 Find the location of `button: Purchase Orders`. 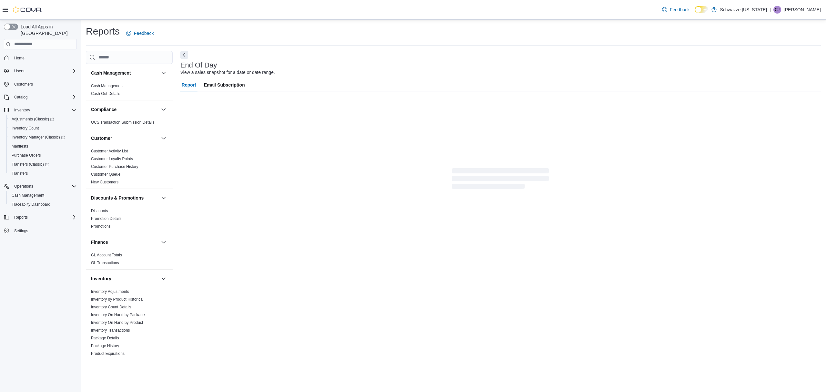

button: Purchase Orders is located at coordinates (43, 155).